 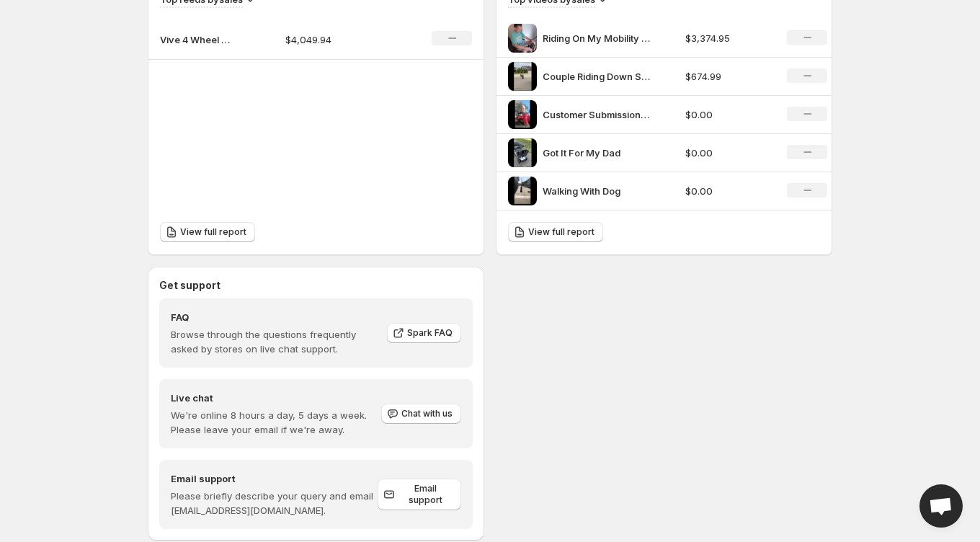 I want to click on p: Customer Submission Video, so click(x=596, y=115).